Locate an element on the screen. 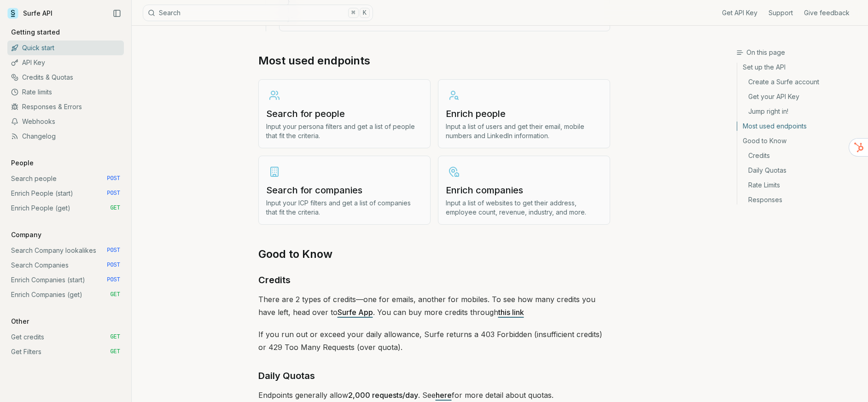  p: Input your ICP filters and get a list of companies that fit the criteria. is located at coordinates (345, 207).